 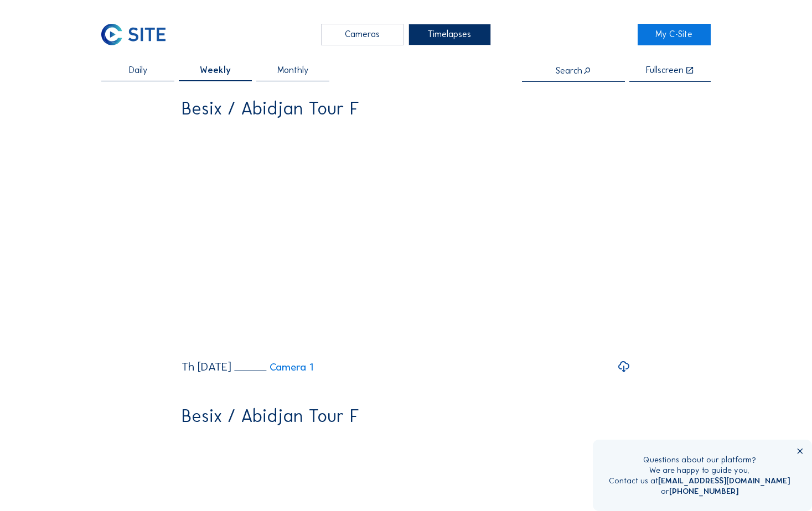 I want to click on video: Your browser does not support the video tag., so click(x=406, y=239).